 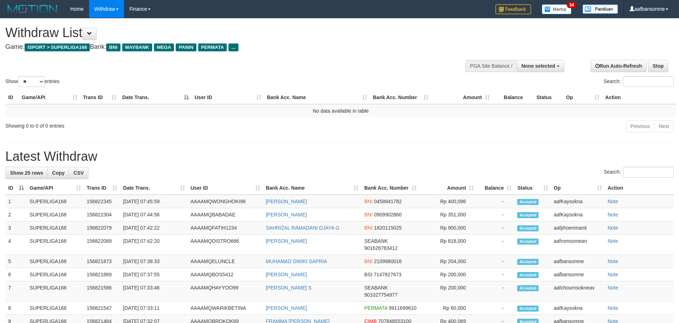 What do you see at coordinates (57, 47) in the screenshot?
I see `span: ISPORT > SUPERLIGA168` at bounding box center [57, 47].